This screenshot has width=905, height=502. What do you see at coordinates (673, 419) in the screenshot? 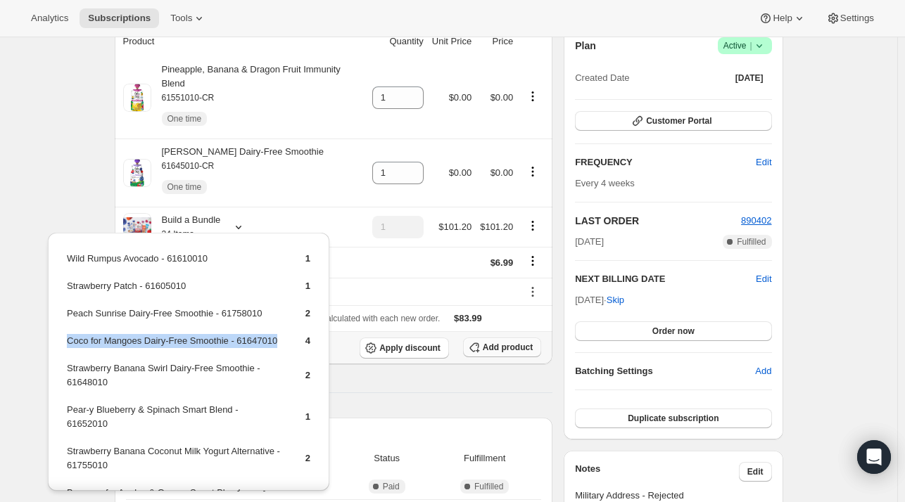
I see `button: Duplicate subscription` at bounding box center [673, 419].